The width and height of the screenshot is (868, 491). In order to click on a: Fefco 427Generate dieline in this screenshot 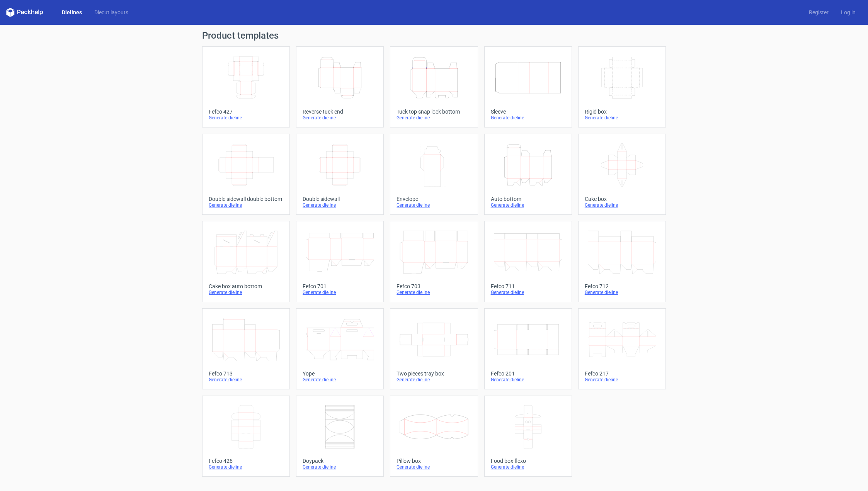, I will do `click(246, 87)`.